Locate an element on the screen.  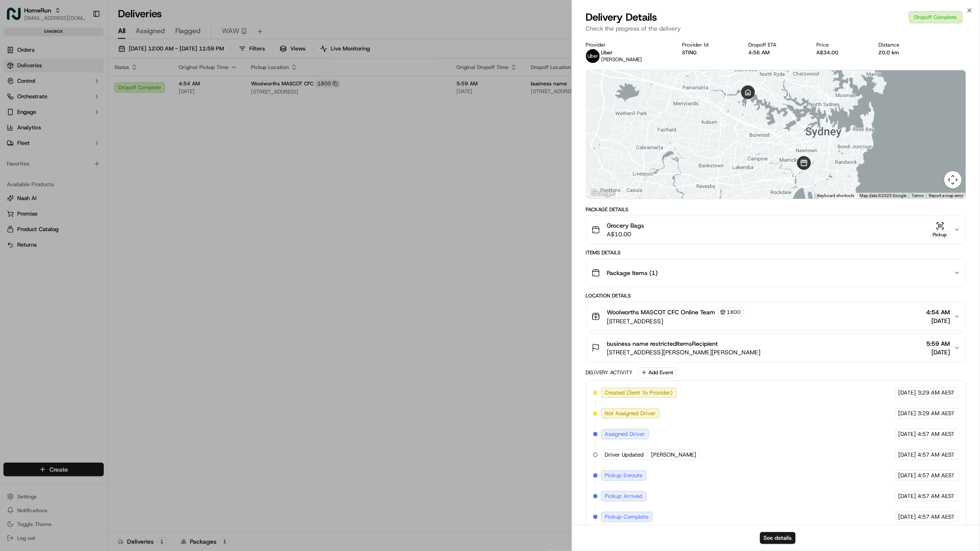
button: Package Items (1) is located at coordinates (776, 273).